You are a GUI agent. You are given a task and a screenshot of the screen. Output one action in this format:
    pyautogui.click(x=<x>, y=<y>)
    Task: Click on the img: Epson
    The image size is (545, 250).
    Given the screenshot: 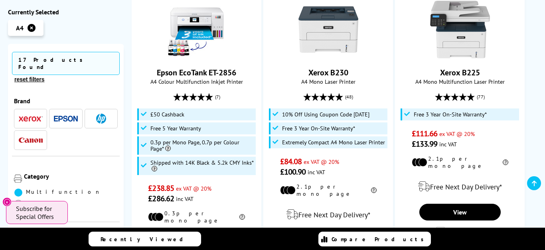 What is the action you would take?
    pyautogui.click(x=66, y=118)
    